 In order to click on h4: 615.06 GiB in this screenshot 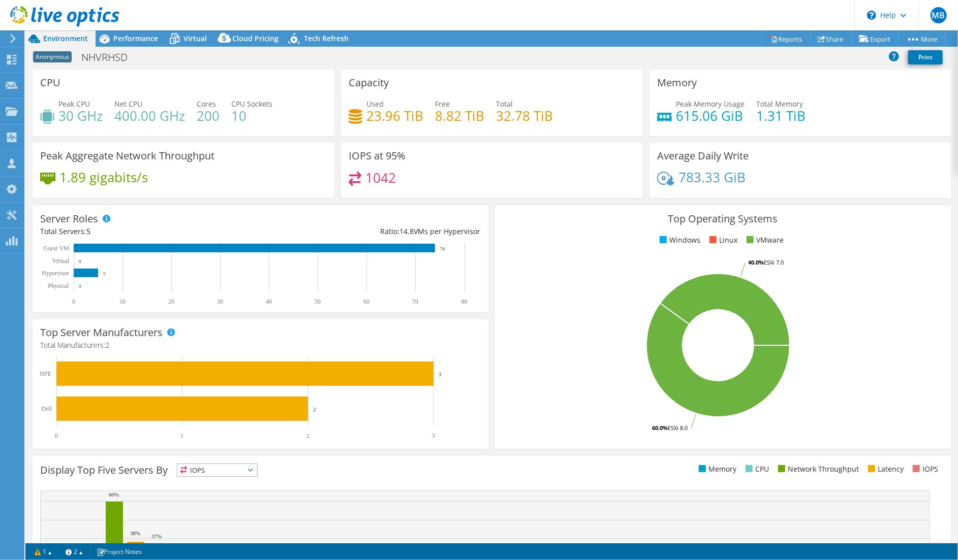, I will do `click(710, 116)`.